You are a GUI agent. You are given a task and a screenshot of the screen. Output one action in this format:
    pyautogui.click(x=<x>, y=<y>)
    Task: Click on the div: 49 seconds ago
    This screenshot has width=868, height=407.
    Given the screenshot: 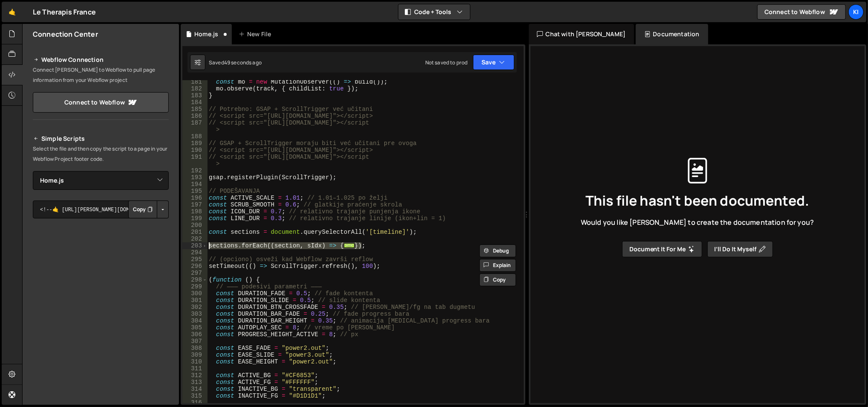 What is the action you would take?
    pyautogui.click(x=243, y=62)
    